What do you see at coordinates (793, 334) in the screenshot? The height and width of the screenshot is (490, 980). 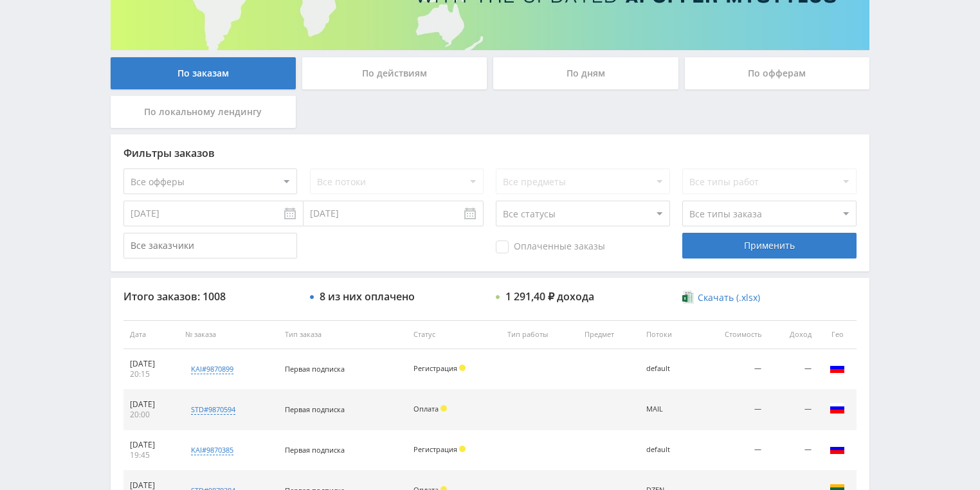 I see `th: Доход` at bounding box center [793, 334].